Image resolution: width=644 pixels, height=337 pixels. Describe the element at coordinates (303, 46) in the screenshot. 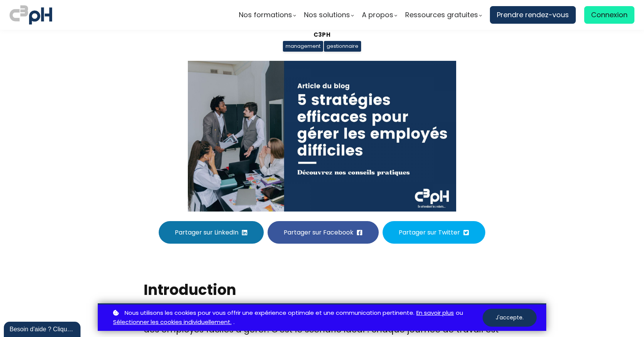

I see `span: management` at that location.